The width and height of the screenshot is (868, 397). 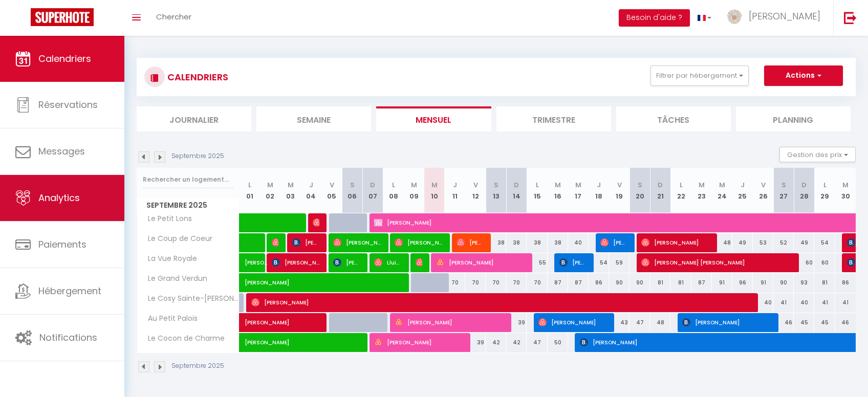 What do you see at coordinates (784, 190) in the screenshot?
I see `th: 27` at bounding box center [784, 190].